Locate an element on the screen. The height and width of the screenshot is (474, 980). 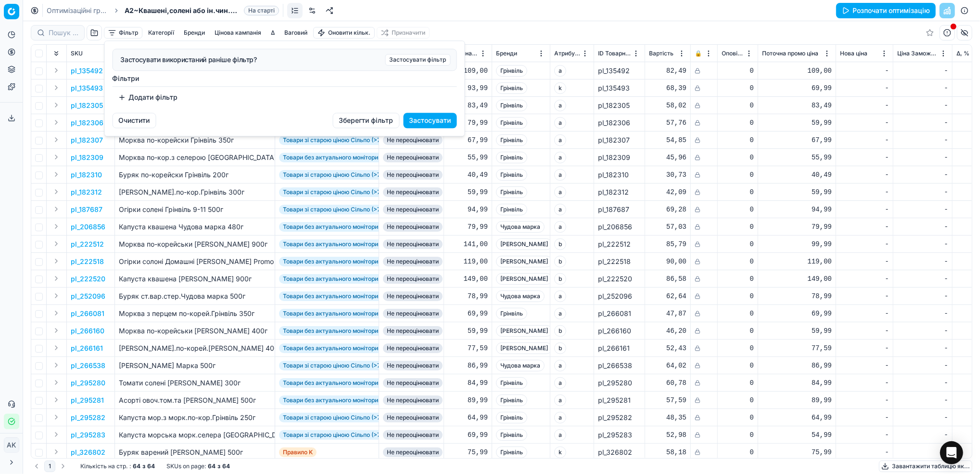
button: Зберегти фільтр is located at coordinates (366, 120).